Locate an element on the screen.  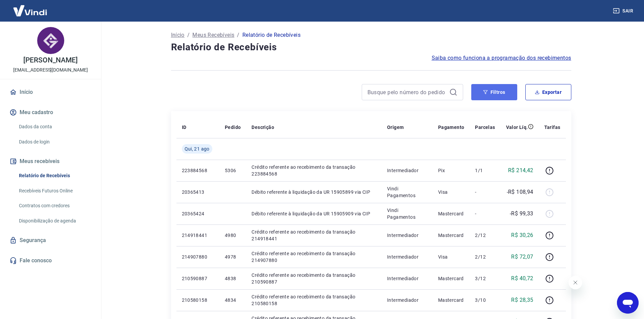
a: Disponibilização de agenda is located at coordinates (54, 221).